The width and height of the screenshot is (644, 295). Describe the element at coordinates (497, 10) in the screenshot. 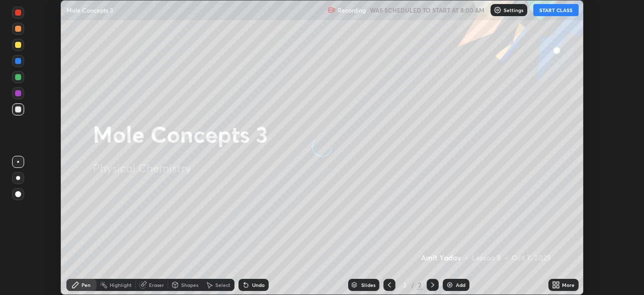

I see `img: class-settings-icons` at that location.